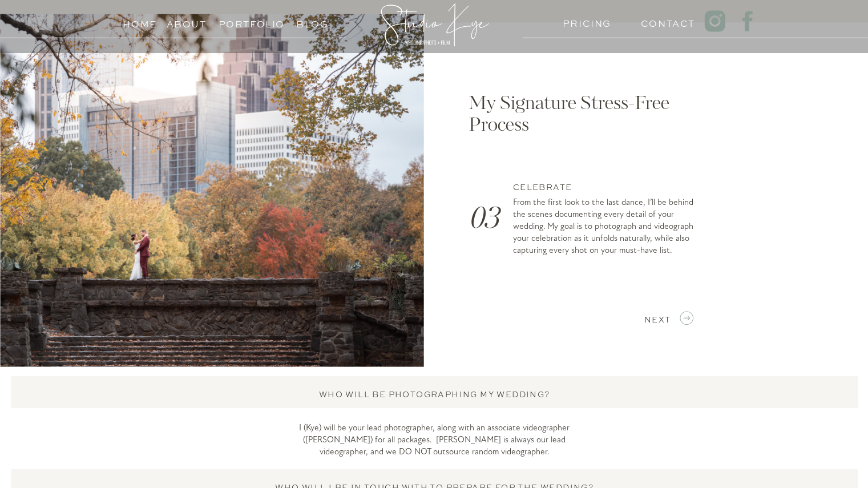 The width and height of the screenshot is (868, 488). I want to click on a: Blog, so click(312, 21).